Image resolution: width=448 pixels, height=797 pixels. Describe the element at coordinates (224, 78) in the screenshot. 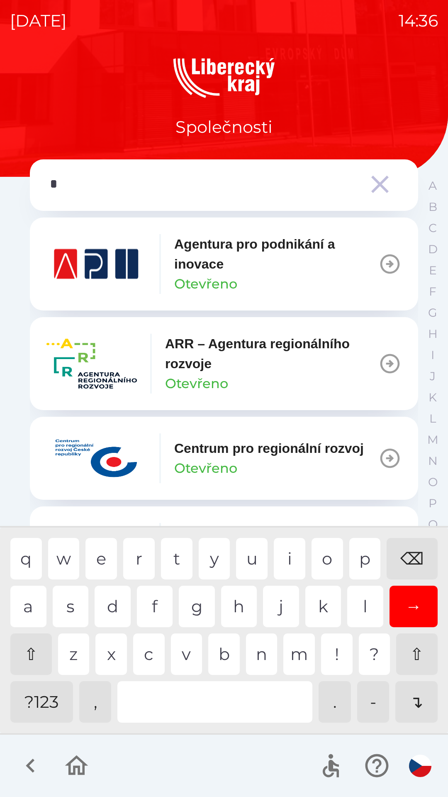

I see `img: Logo` at that location.